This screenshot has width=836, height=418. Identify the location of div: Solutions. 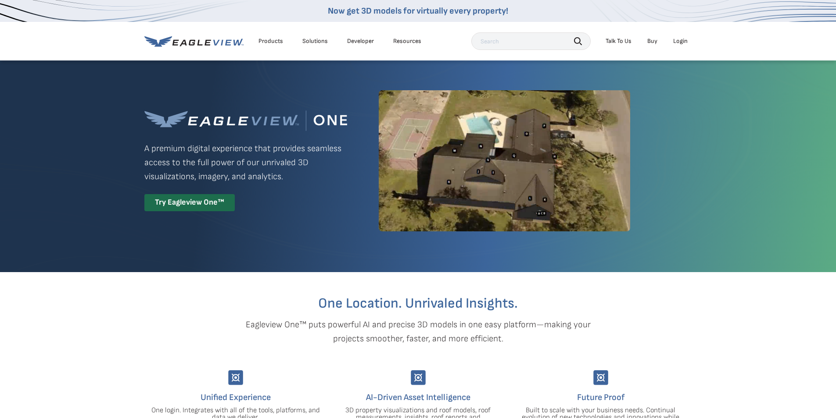
(315, 41).